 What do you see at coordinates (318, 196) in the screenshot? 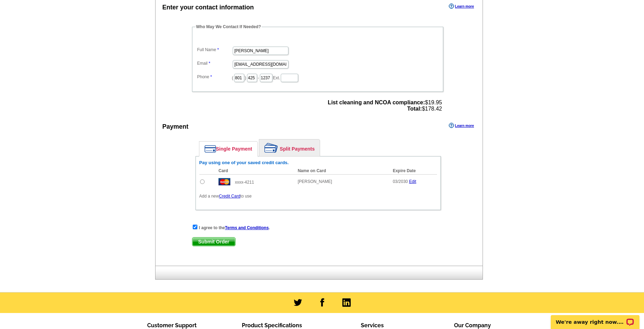
I see `p: Add a new to use` at bounding box center [318, 196].